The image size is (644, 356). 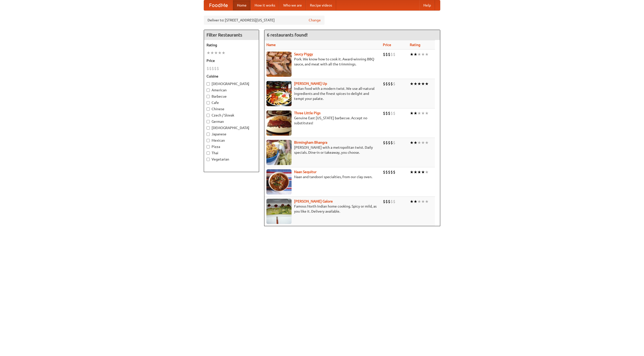 I want to click on img: littlepigs.jpg, so click(x=279, y=123).